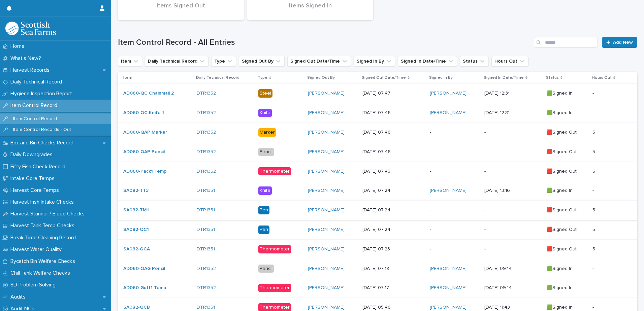  What do you see at coordinates (620, 43) in the screenshot?
I see `a: Add New` at bounding box center [620, 43].